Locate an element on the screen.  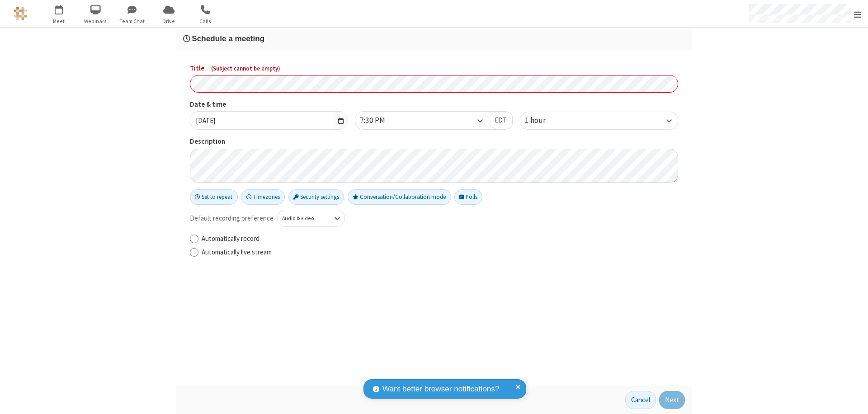
button: Timezones is located at coordinates (263, 197).